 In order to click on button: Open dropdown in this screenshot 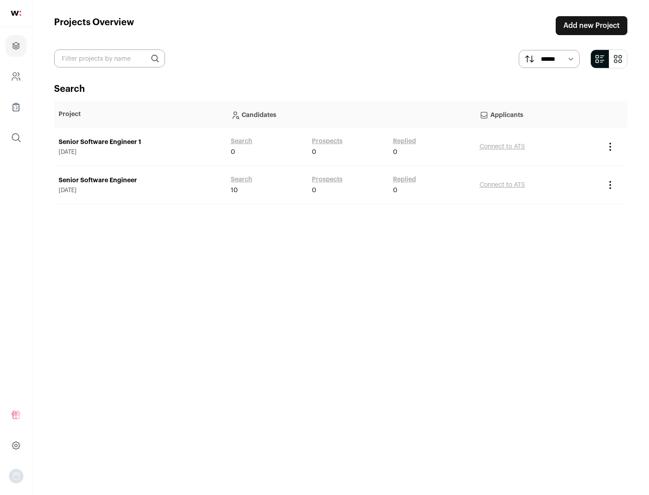, I will do `click(16, 476)`.